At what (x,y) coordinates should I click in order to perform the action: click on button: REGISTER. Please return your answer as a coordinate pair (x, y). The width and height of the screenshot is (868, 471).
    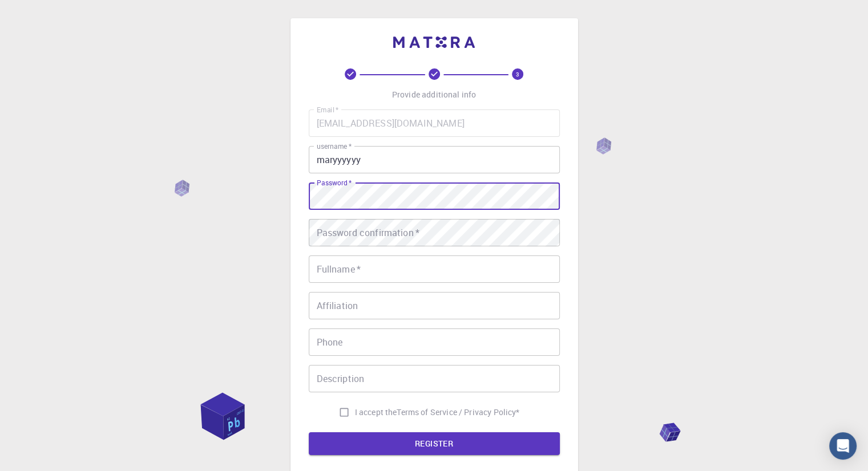
    Looking at the image, I should click on (434, 443).